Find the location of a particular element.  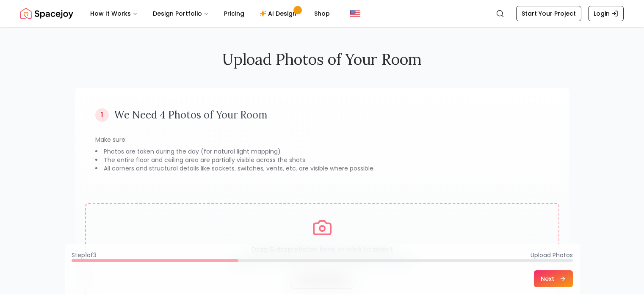

p: Make sure: is located at coordinates (322, 139).